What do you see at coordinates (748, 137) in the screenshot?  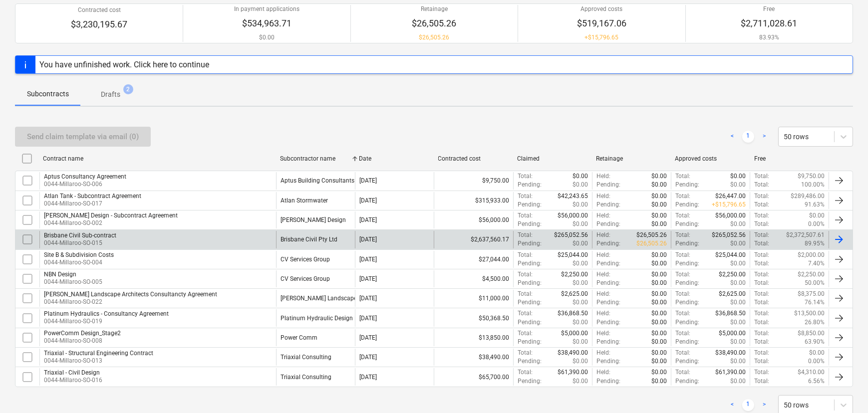 I see `a: Page 1 is your current page` at bounding box center [748, 137].